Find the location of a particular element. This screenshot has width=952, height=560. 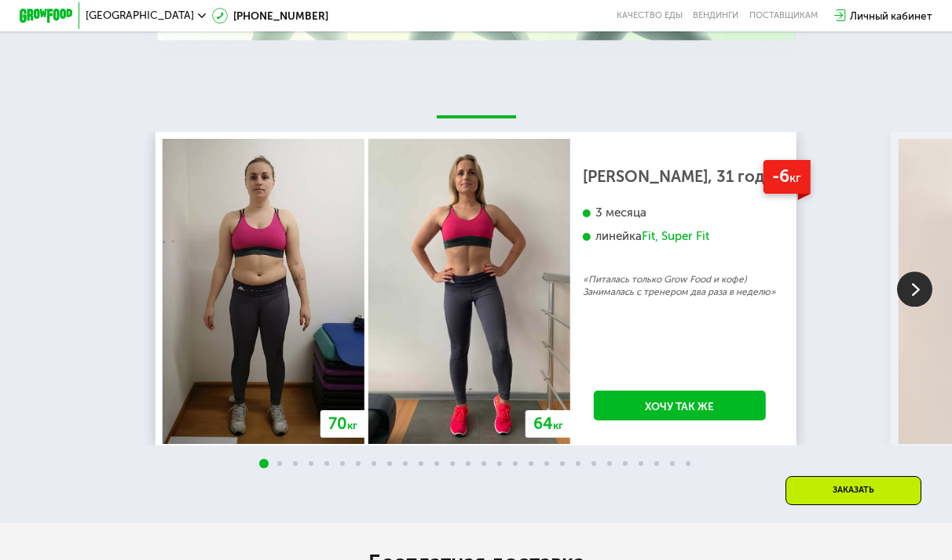

a: Качество еды is located at coordinates (650, 15).